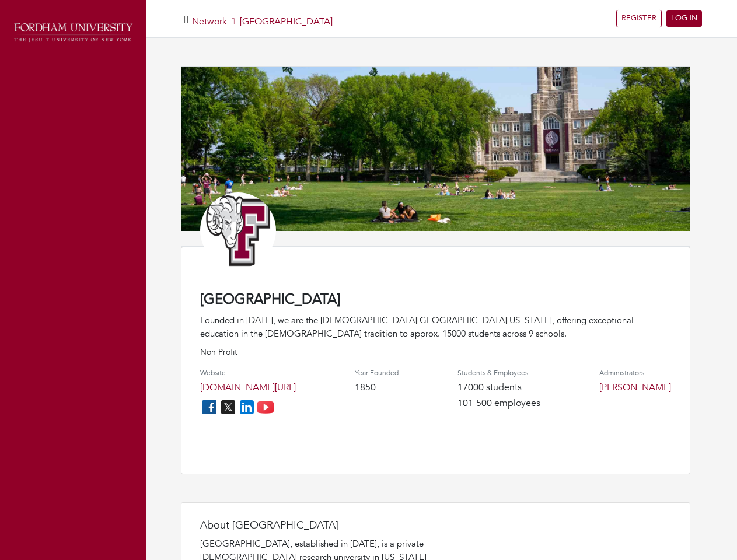 This screenshot has width=737, height=560. Describe the element at coordinates (684, 19) in the screenshot. I see `a: LOG IN` at that location.